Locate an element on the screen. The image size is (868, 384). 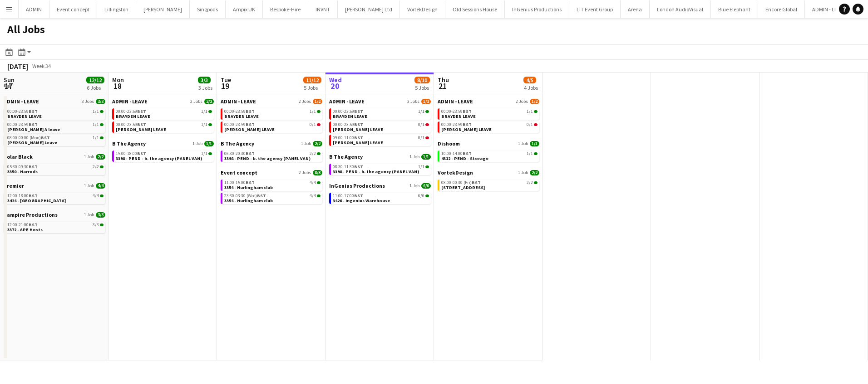
span: 3354 - Hurlingham club is located at coordinates (248, 187).